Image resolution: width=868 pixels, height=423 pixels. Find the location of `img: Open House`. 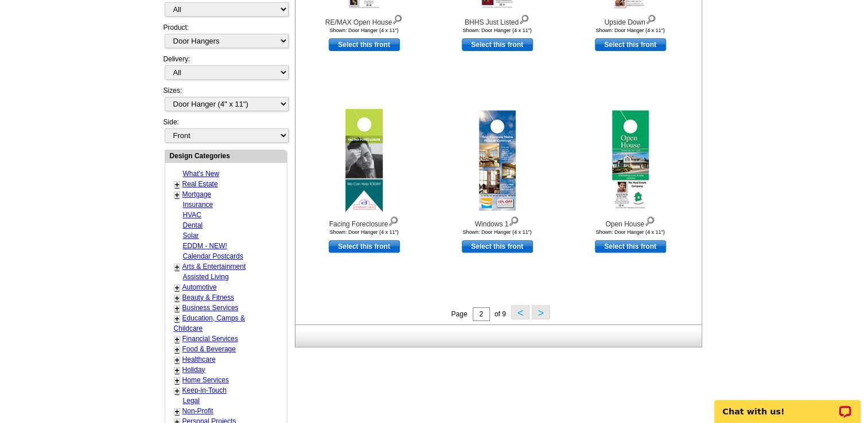

img: Open House is located at coordinates (631, 161).